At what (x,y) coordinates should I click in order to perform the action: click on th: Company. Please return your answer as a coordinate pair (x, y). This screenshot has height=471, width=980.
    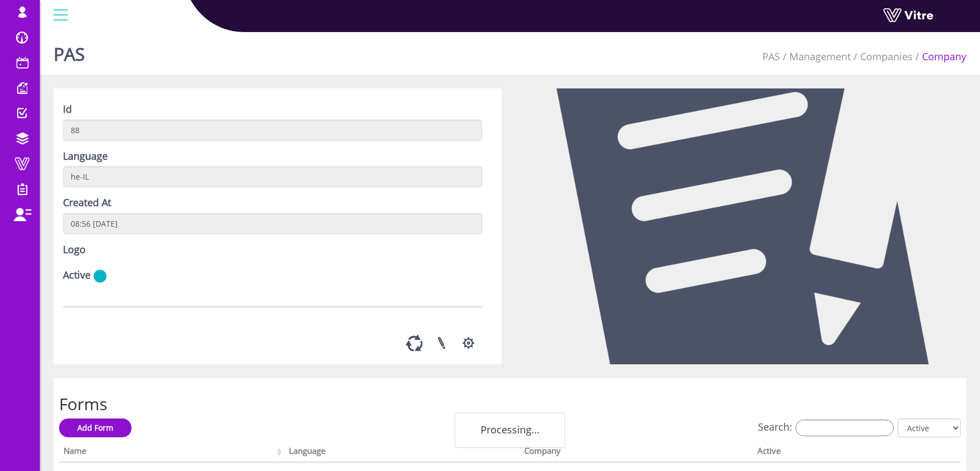
    Looking at the image, I should click on (637, 453).